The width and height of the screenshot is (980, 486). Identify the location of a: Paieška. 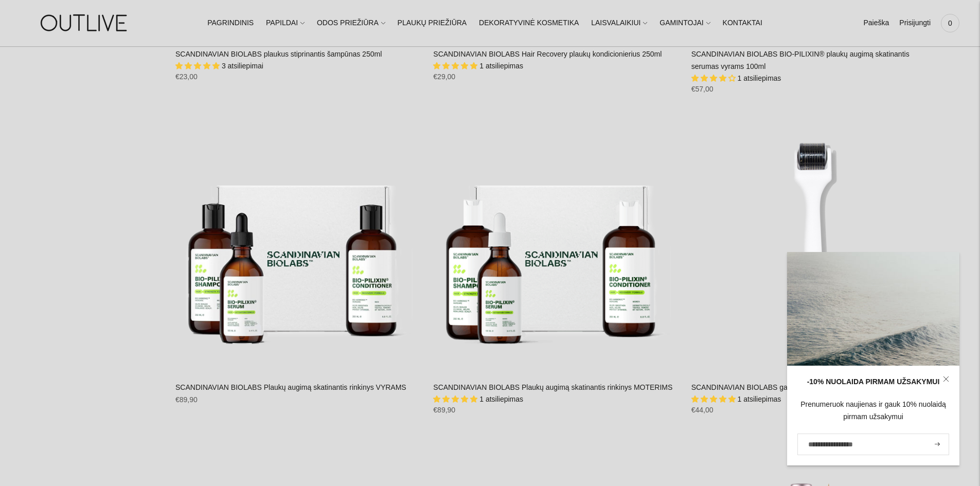
(876, 23).